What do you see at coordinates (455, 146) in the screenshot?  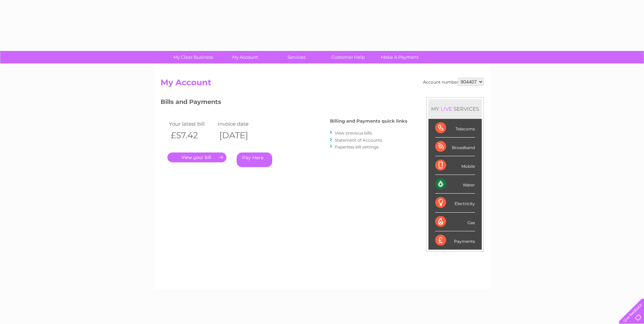 I see `div: Broadband` at bounding box center [455, 146].